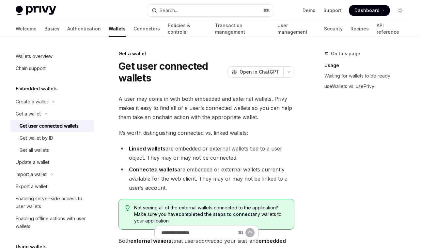 This screenshot has width=421, height=248. I want to click on a: Waiting for wallets to be ready, so click(368, 76).